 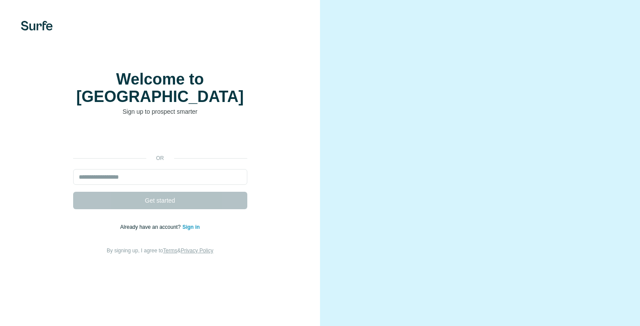 I want to click on img: Surfe's logo, so click(x=37, y=26).